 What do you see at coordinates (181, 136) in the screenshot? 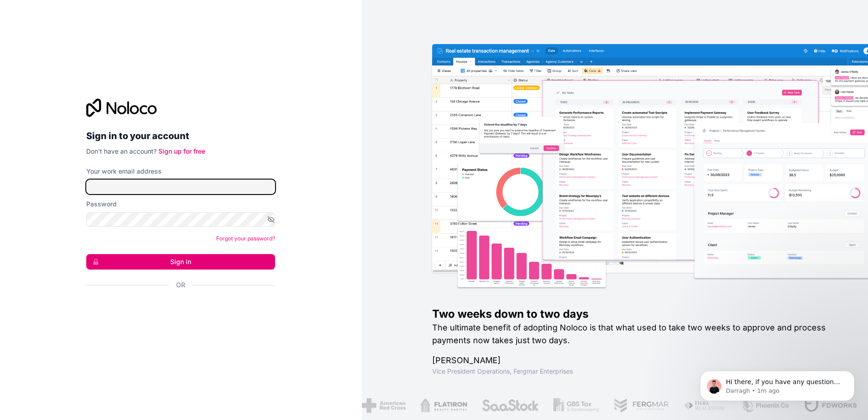
I see `h2: Sign in to your account` at bounding box center [181, 136].